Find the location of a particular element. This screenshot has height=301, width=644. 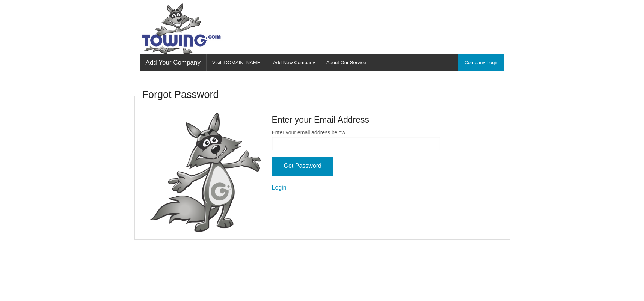

h4: Enter your Email Address is located at coordinates (356, 120).